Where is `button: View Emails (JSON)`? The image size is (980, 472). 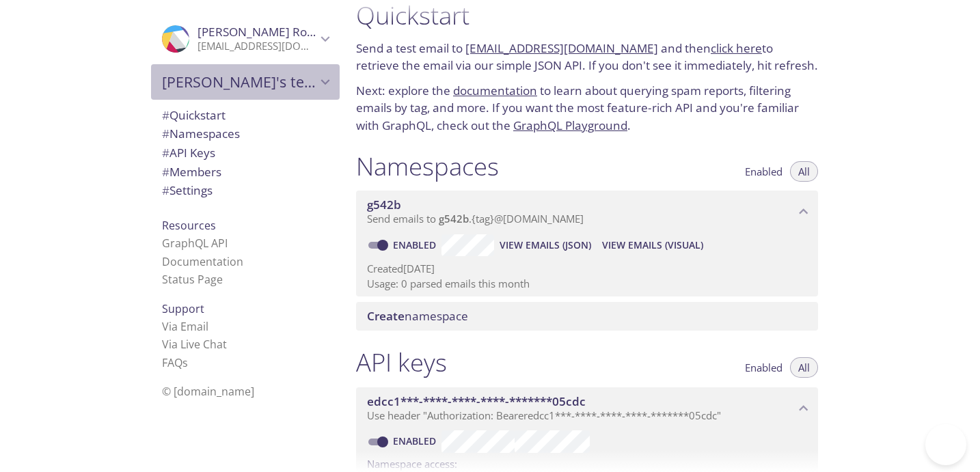 button: View Emails (JSON) is located at coordinates (545, 246).